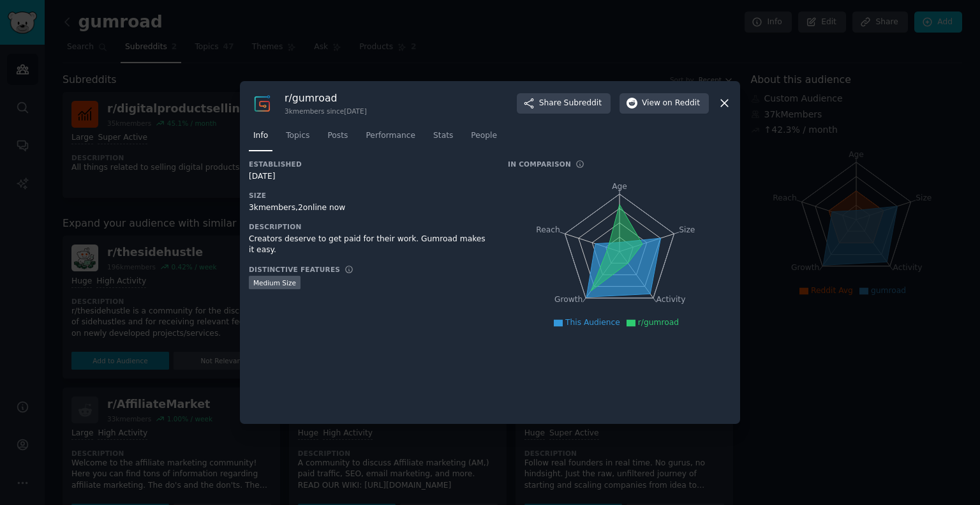 The height and width of the screenshot is (505, 980). Describe the element at coordinates (571, 103) in the screenshot. I see `span: Share` at that location.